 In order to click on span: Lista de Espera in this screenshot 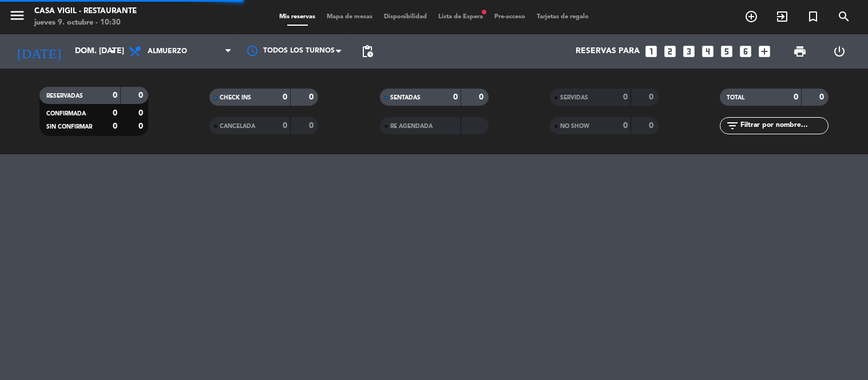, I will do `click(461, 17)`.